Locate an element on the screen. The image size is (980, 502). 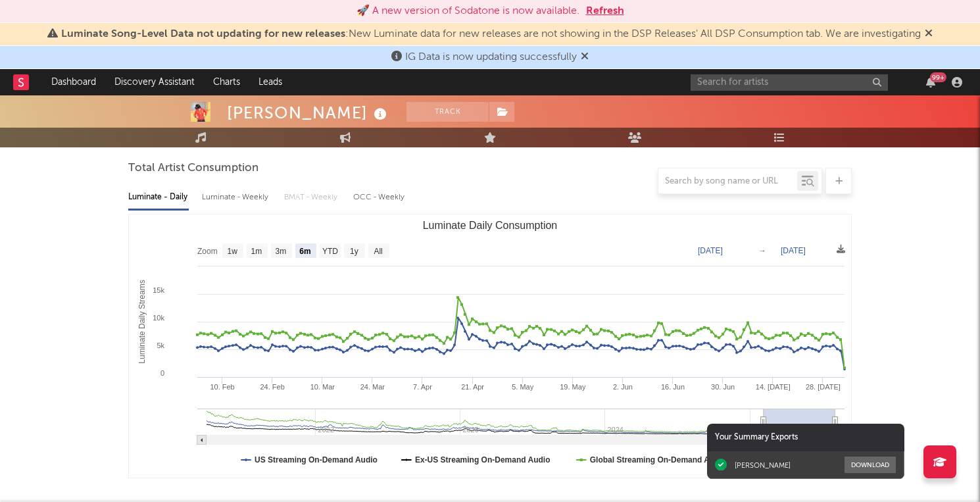
button: Download is located at coordinates (871, 464).